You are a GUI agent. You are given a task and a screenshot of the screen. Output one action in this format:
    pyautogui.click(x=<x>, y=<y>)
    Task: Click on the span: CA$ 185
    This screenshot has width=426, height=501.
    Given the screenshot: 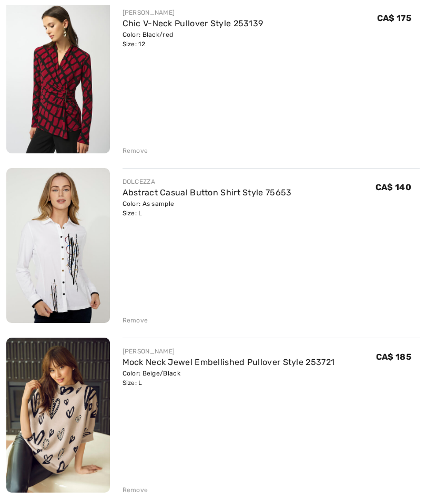 What is the action you would take?
    pyautogui.click(x=393, y=357)
    